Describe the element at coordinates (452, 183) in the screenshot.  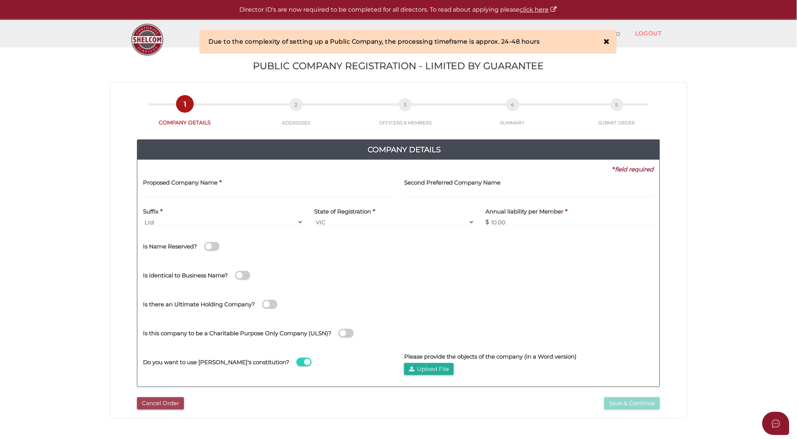
I see `h4: Second Preferred Company Name` at that location.